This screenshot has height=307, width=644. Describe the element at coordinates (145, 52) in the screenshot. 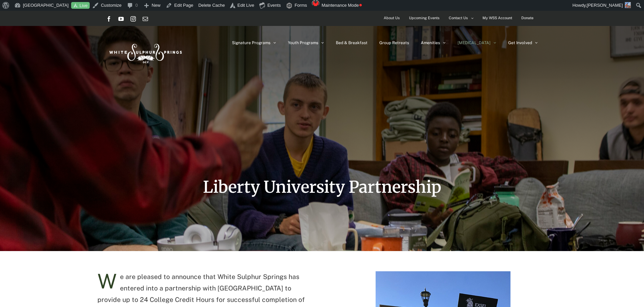

I see `img: White Sulphur Springs Logo` at that location.